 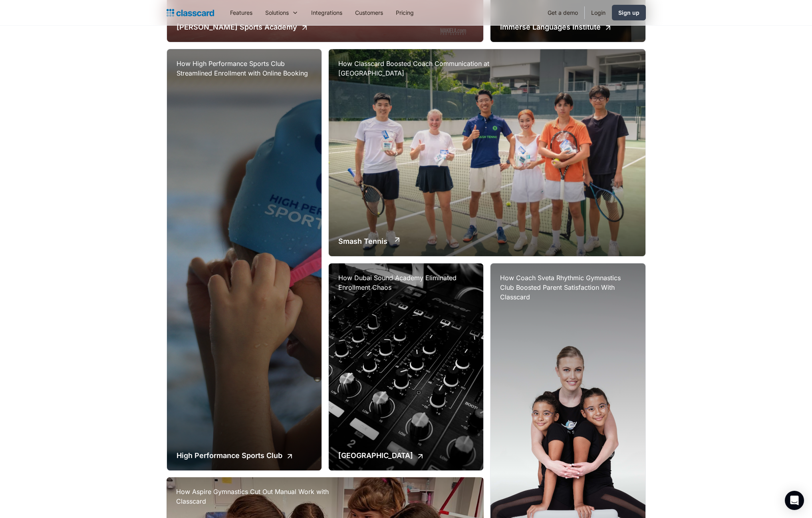 I want to click on h2: High Performance Sports Club, so click(x=229, y=456).